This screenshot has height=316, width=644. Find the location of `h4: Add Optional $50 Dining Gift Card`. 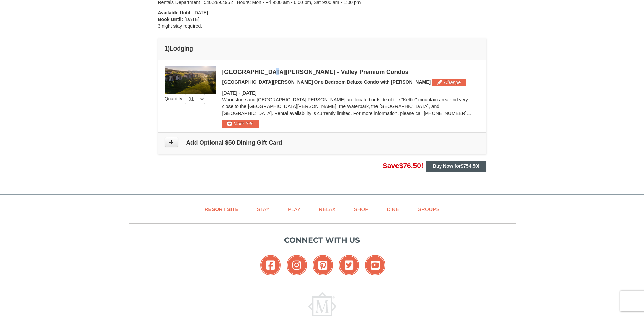

h4: Add Optional $50 Dining Gift Card is located at coordinates (322, 143).